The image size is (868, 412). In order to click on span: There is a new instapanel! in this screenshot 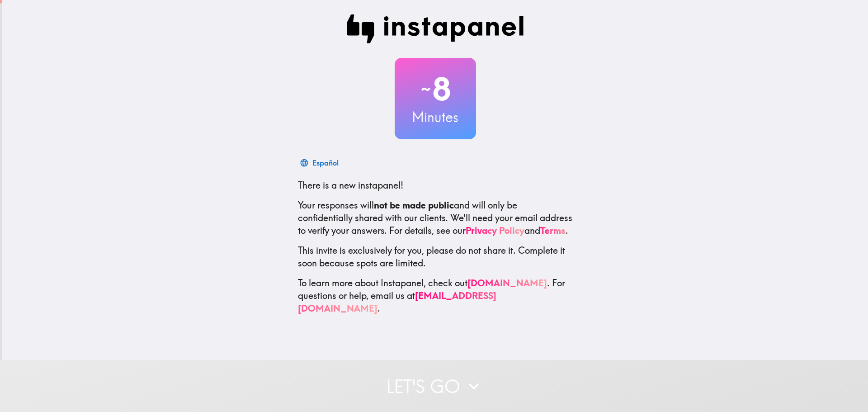, I will do `click(350, 185)`.